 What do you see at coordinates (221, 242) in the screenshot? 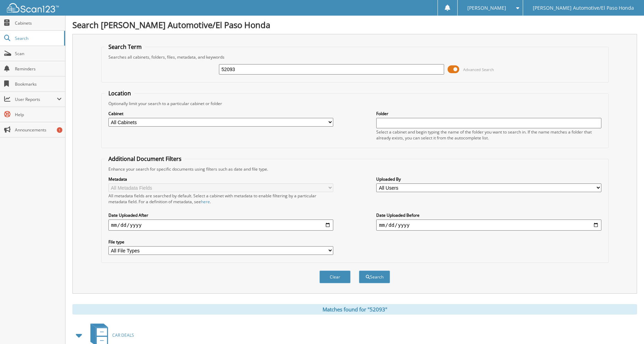
I see `label: File type` at bounding box center [221, 242].